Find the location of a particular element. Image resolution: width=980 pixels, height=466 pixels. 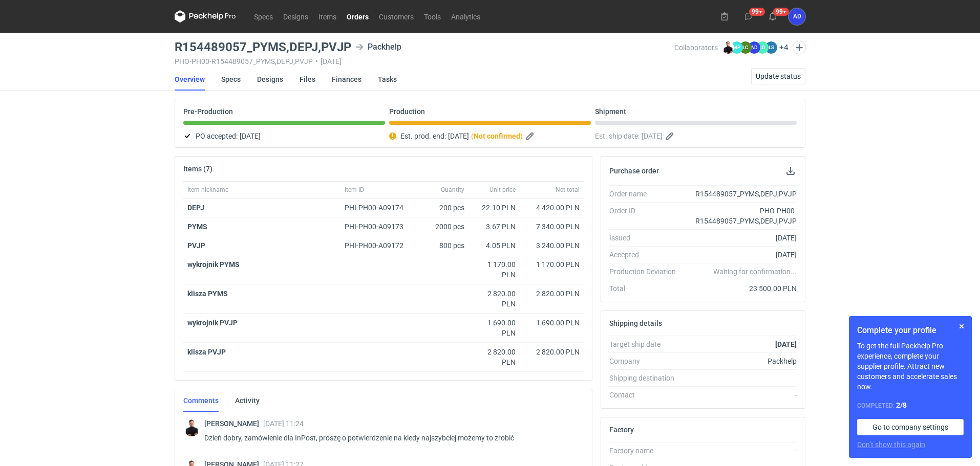

span: Net total is located at coordinates (567, 190).